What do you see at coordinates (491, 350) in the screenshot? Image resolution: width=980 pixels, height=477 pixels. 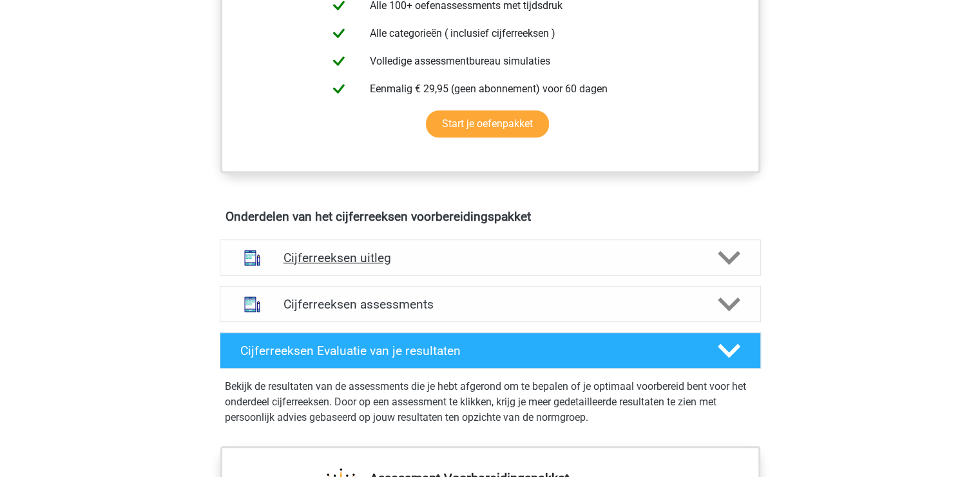 I see `a: Cijferreeksen Evaluatie van je resultaten` at bounding box center [491, 350].